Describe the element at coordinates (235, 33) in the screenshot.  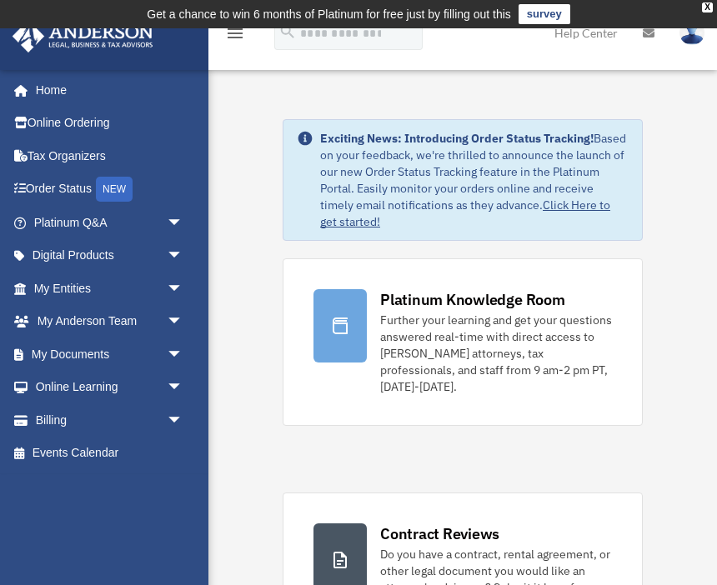
I see `i: menu` at that location.